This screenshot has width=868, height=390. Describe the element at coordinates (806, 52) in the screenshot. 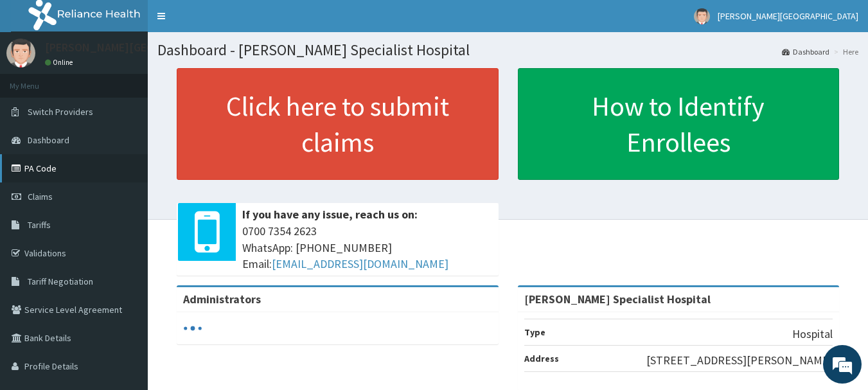

I see `a: Dashboard` at that location.